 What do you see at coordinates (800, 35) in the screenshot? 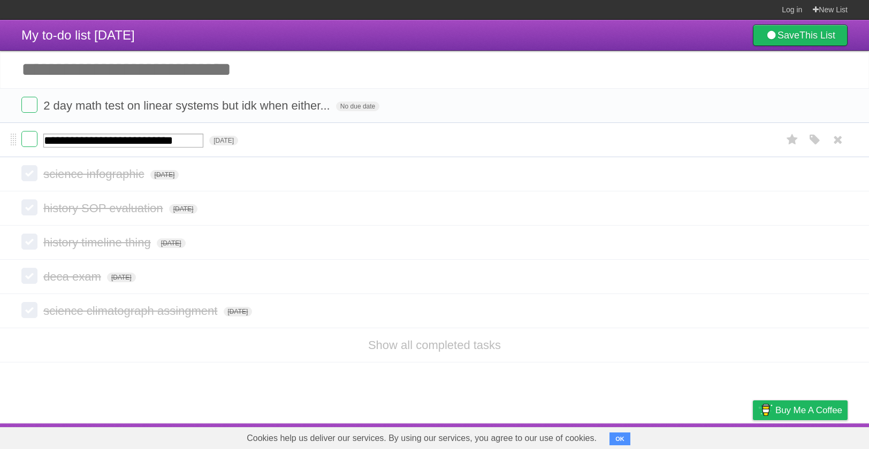
I see `a: SaveThis List` at bounding box center [800, 35].